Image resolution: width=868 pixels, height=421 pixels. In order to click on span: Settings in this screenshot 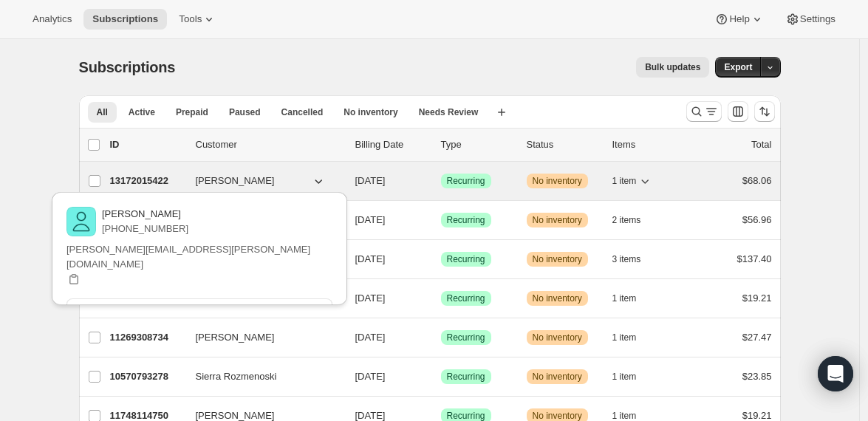, I will do `click(818, 19)`.